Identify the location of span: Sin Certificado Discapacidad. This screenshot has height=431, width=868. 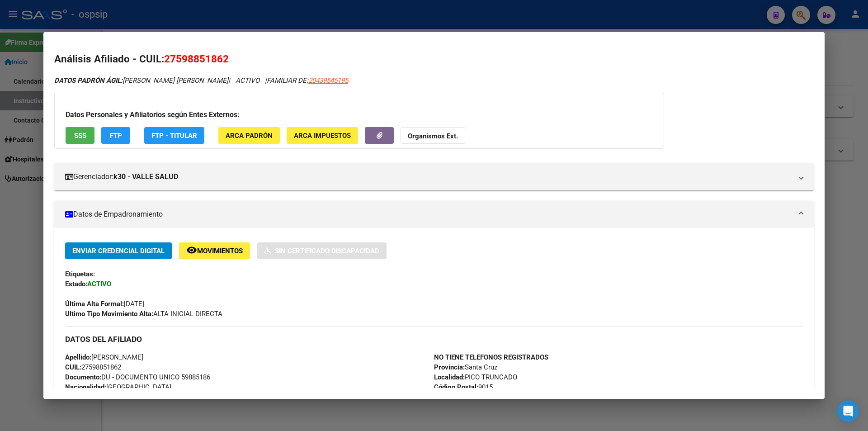
(327, 251).